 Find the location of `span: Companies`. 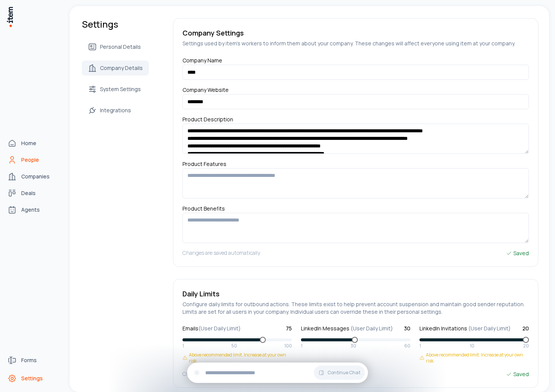

span: Companies is located at coordinates (35, 176).